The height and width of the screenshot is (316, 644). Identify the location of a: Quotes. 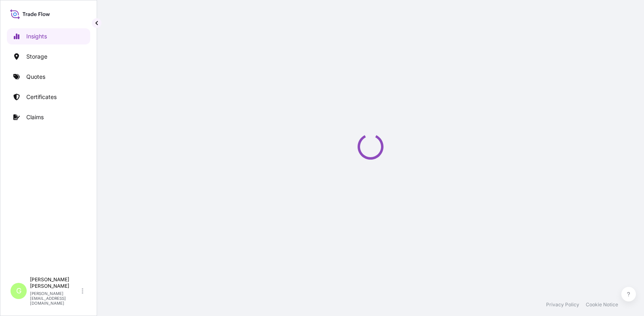
(49, 77).